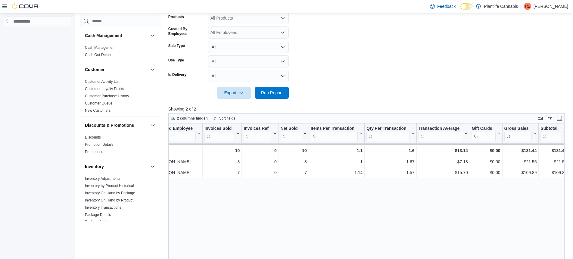 The image size is (573, 259). What do you see at coordinates (110, 193) in the screenshot?
I see `span: Inventory On Hand by Package` at bounding box center [110, 193].